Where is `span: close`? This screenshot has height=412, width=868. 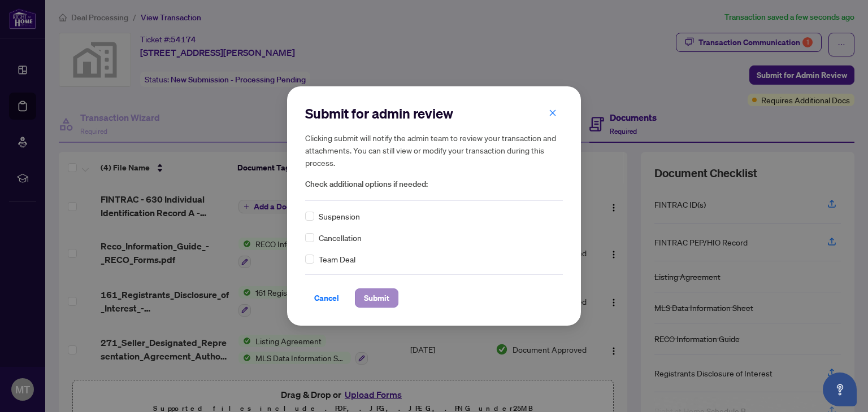
span: close is located at coordinates (553, 113).